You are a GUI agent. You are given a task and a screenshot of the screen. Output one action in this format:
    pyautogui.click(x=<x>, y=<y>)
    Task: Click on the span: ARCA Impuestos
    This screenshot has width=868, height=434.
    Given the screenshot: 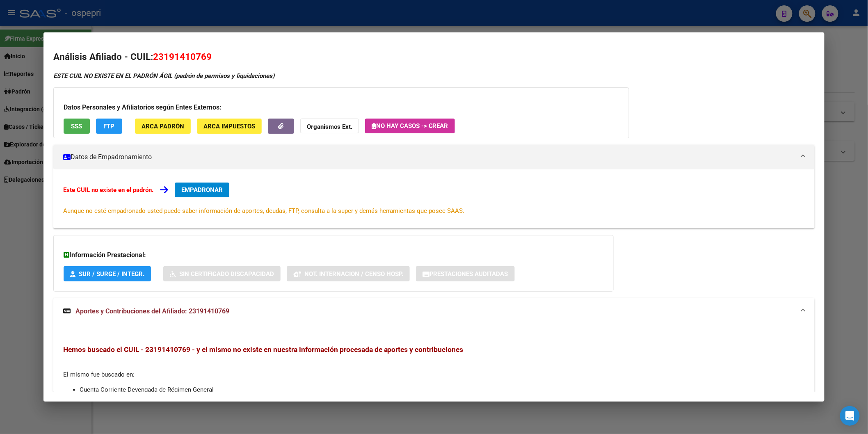 What is the action you would take?
    pyautogui.click(x=229, y=126)
    